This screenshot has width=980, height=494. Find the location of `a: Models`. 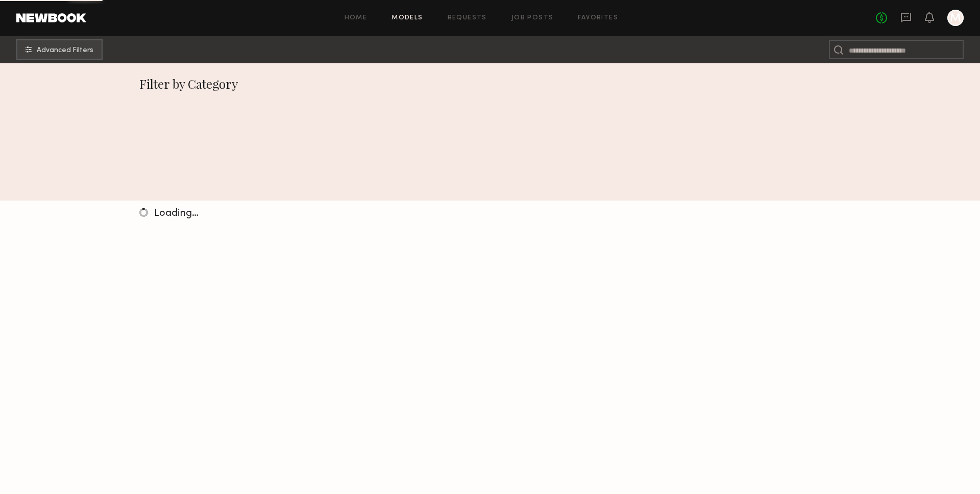

a: Models is located at coordinates (407, 18).